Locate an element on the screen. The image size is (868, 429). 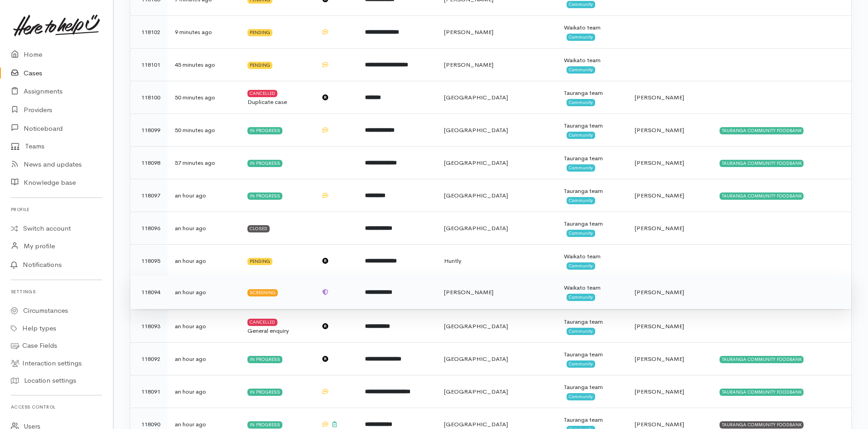
h6: Access control is located at coordinates (56, 407).